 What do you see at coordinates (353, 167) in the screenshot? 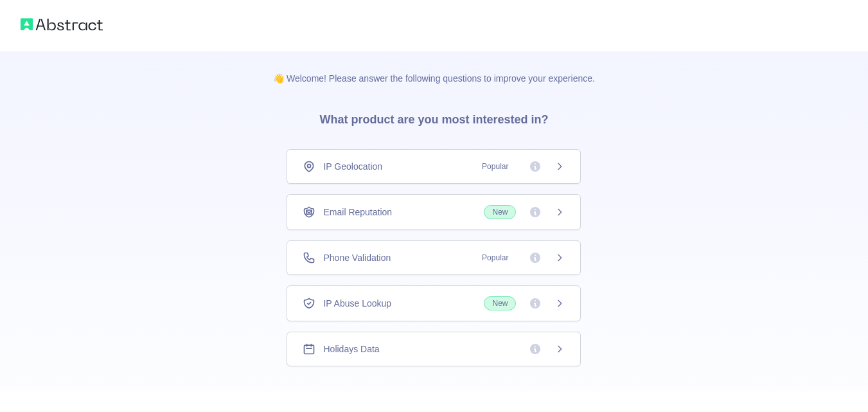
I see `span: IP Geolocation` at bounding box center [353, 167].